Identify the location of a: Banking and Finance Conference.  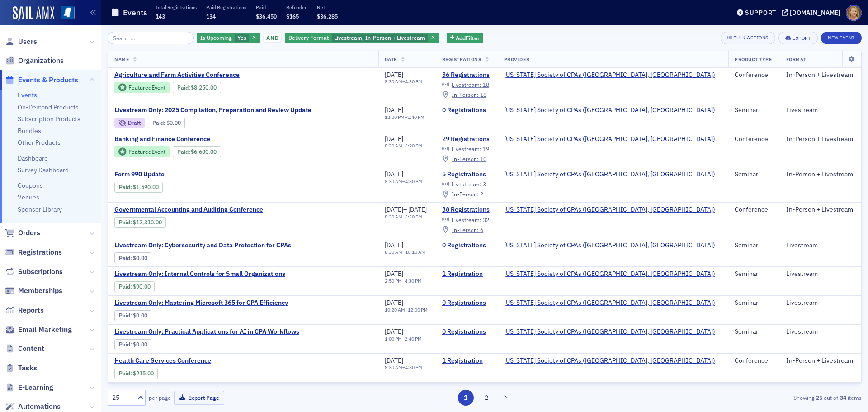
(201, 140).